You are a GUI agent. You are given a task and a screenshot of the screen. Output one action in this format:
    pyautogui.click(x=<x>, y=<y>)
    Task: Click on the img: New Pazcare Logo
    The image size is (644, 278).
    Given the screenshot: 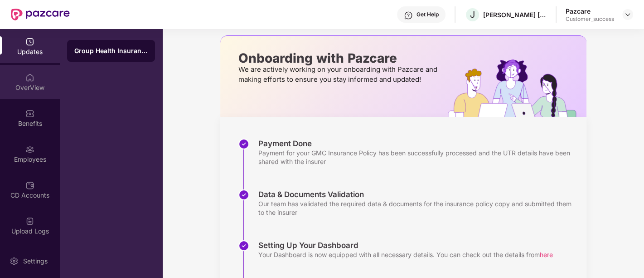 What is the action you would take?
    pyautogui.click(x=40, y=14)
    